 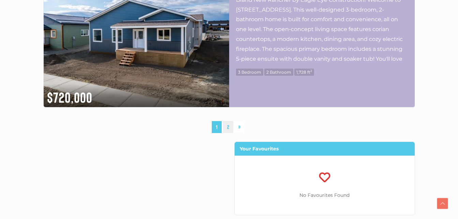 What do you see at coordinates (259, 149) in the screenshot?
I see `strong: Your Favourites` at bounding box center [259, 149].